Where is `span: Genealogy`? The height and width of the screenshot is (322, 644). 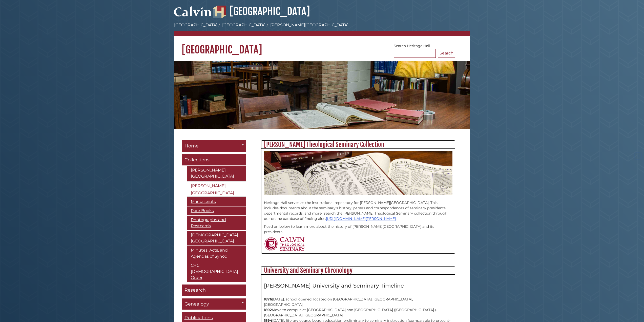
span: Genealogy is located at coordinates (196, 304).